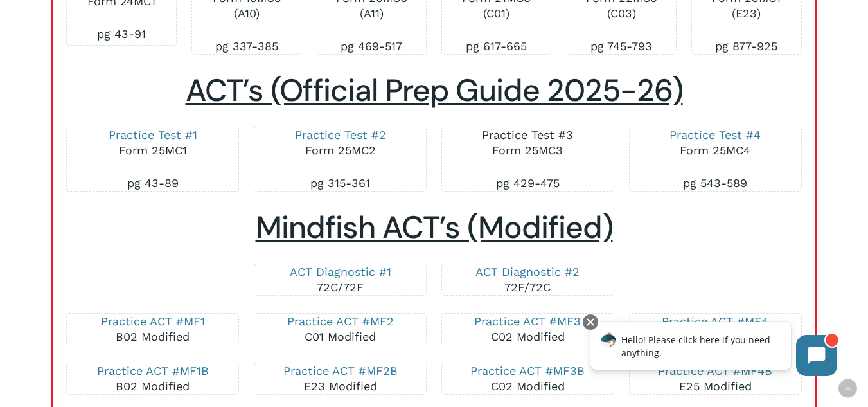  Describe the element at coordinates (153, 370) in the screenshot. I see `a: Practice ACT #MF1B` at that location.